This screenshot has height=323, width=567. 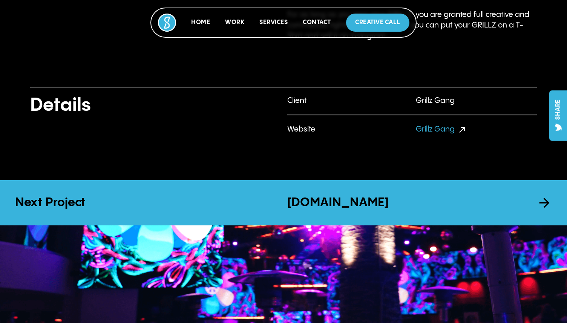 I want to click on p: Creative Call, so click(x=378, y=23).